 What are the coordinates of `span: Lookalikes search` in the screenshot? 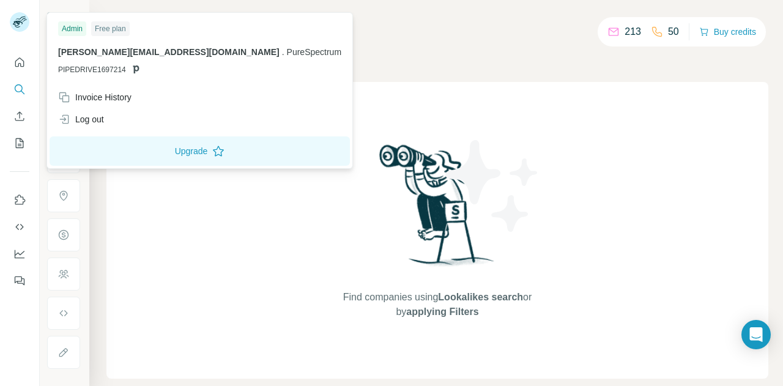 It's located at (480, 297).